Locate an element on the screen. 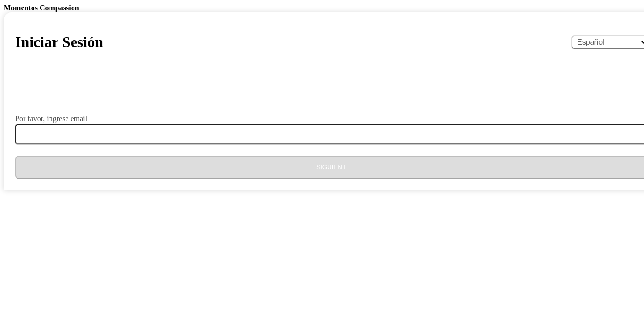 This screenshot has width=644, height=331. h1: Iniciar Sesión is located at coordinates (59, 42).